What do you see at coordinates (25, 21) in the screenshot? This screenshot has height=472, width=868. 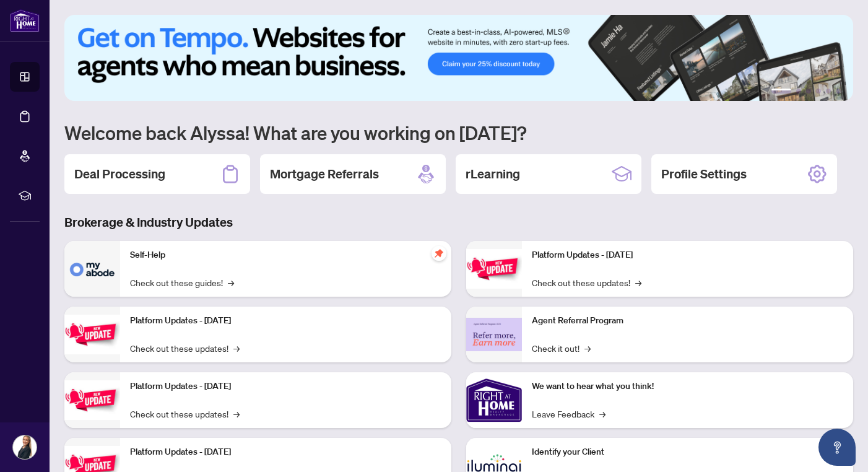 I see `img: logo` at bounding box center [25, 21].